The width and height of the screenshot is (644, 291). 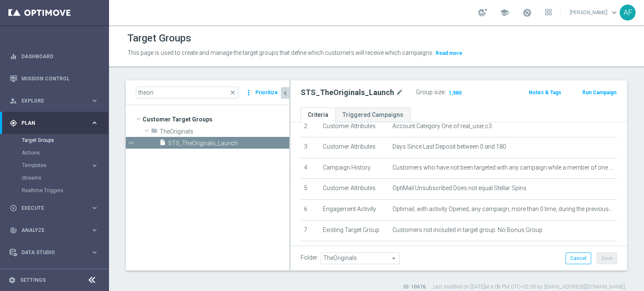 I want to click on td: 4, so click(x=309, y=169).